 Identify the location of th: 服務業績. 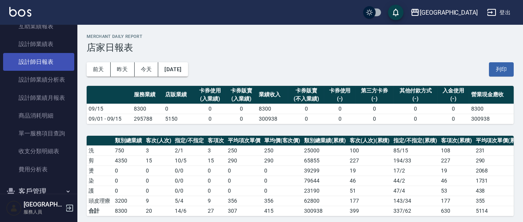
(147, 95).